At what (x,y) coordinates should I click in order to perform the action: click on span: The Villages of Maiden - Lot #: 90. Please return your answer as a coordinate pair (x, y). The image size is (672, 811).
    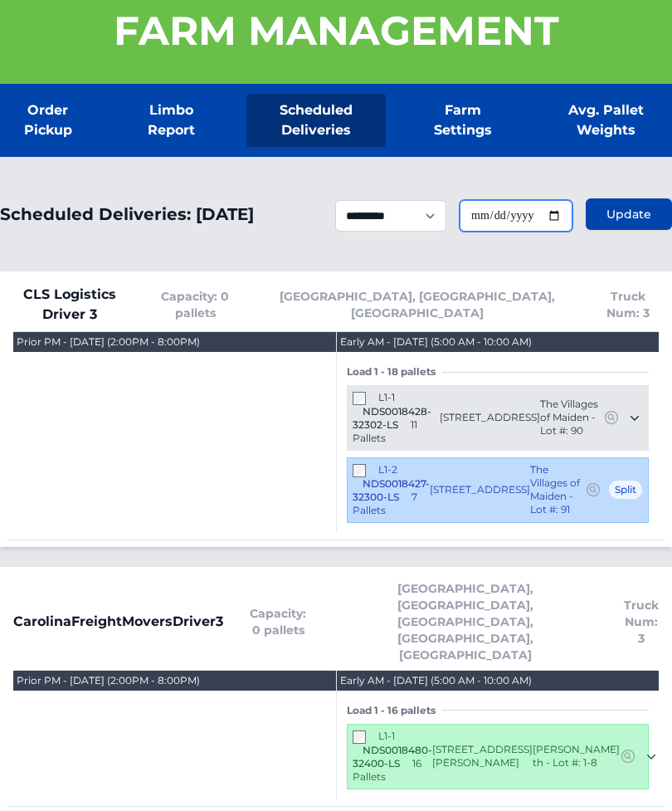
    Looking at the image, I should click on (572, 417).